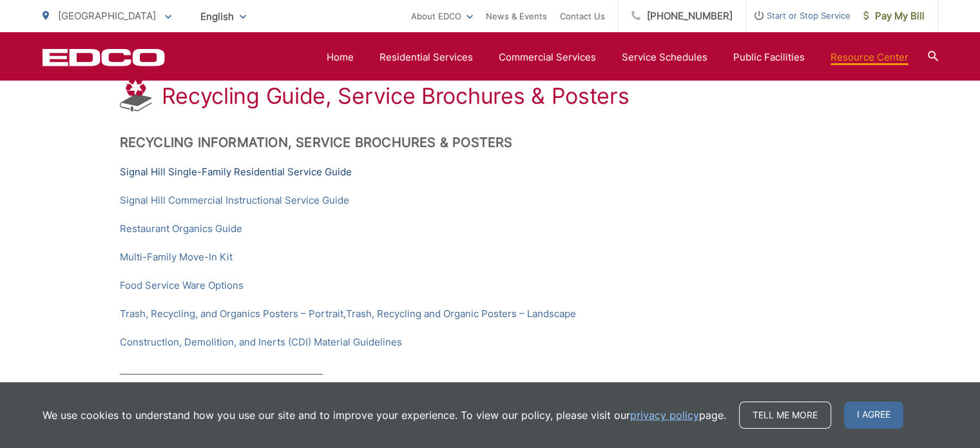  What do you see at coordinates (231, 314) in the screenshot?
I see `a: Trash, Recycling, and Organics Posters – Portrait` at bounding box center [231, 314].